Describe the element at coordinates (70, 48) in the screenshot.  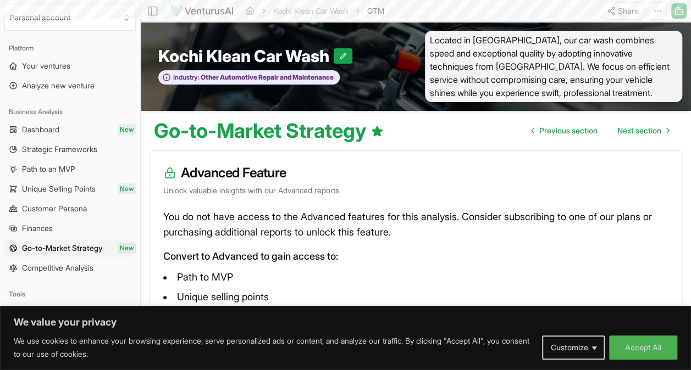
I see `div: Platform` at that location.